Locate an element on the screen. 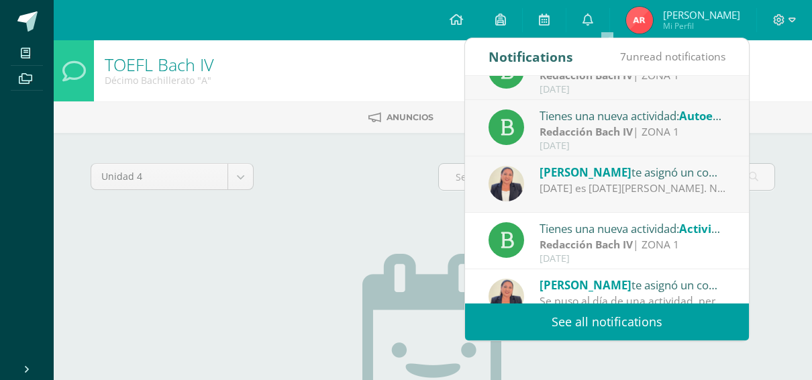 The height and width of the screenshot is (380, 812). div: Décimo Bachillerato 'A' is located at coordinates (159, 80).